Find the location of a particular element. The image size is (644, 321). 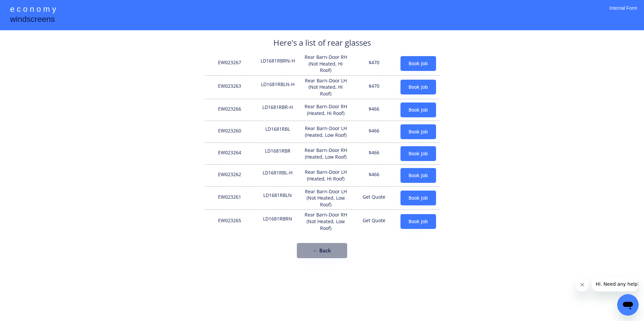

div: EW023265 is located at coordinates (229, 221).